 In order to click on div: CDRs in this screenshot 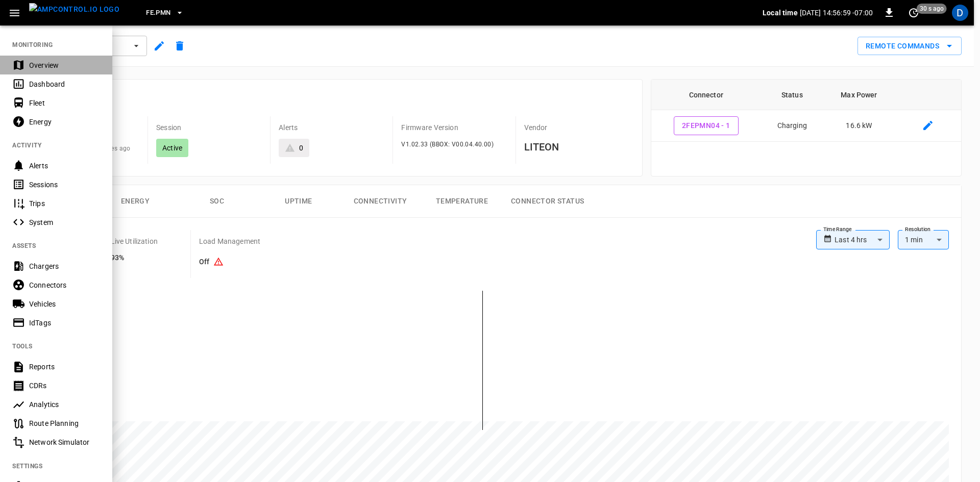, I will do `click(64, 386)`.